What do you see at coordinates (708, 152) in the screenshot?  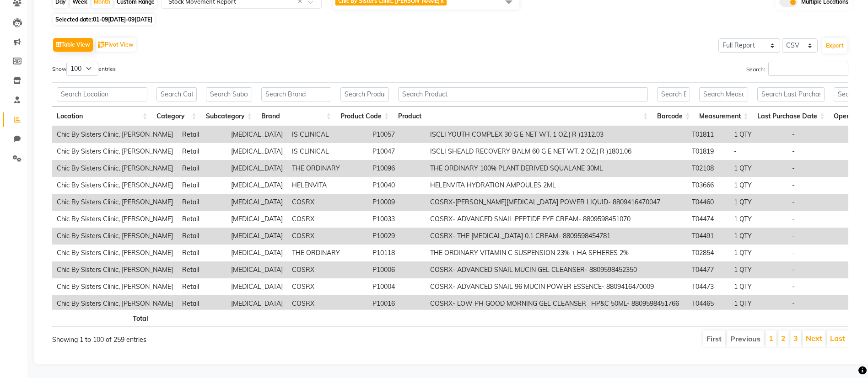 I see `td: T01819` at bounding box center [708, 152].